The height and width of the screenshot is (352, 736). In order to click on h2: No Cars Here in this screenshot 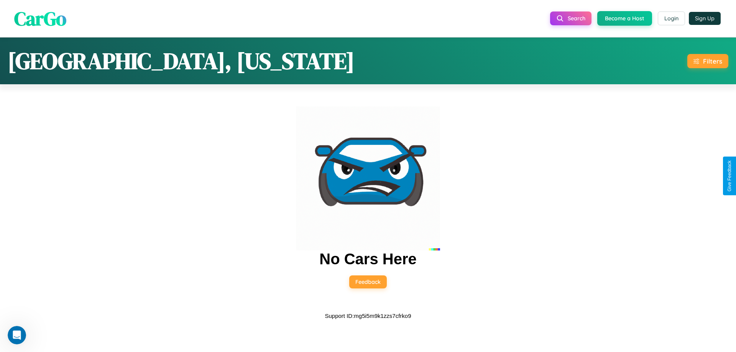, I will do `click(368, 259)`.